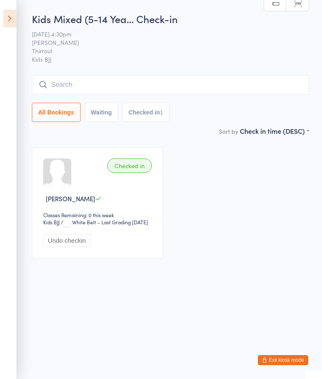 The image size is (322, 379). What do you see at coordinates (101, 112) in the screenshot?
I see `button: Waiting` at bounding box center [101, 112].